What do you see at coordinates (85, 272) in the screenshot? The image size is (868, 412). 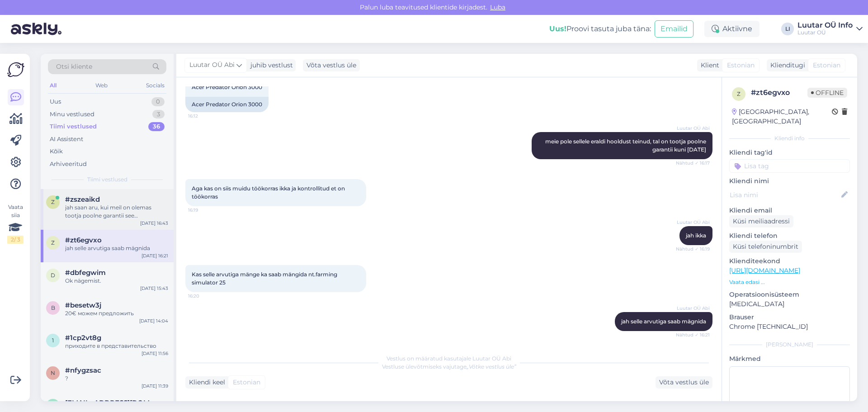 I see `span: #dbfegwim` at bounding box center [85, 272].